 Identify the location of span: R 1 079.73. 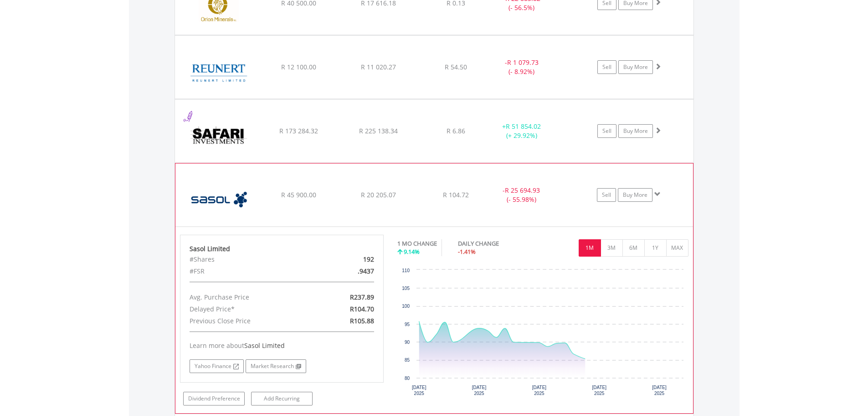
(522, 62).